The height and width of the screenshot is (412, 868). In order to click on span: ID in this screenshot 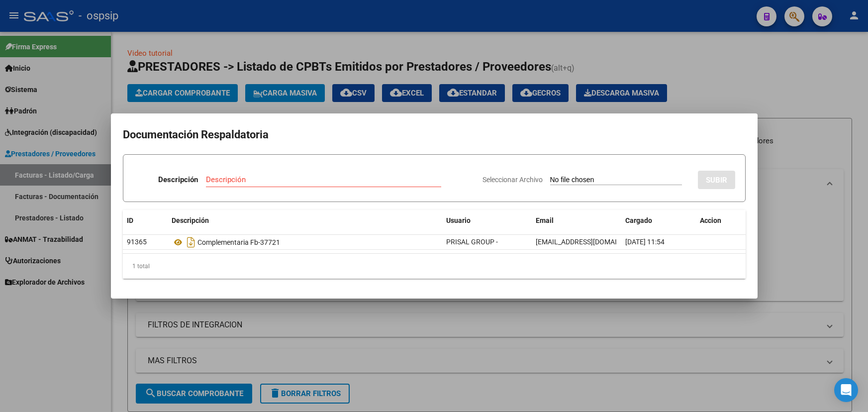, I will do `click(130, 220)`.